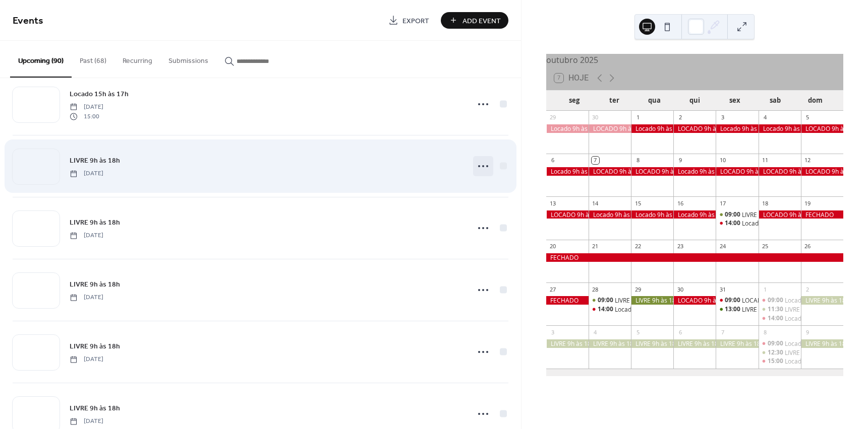  What do you see at coordinates (680, 203) in the screenshot?
I see `div: 16` at bounding box center [680, 203].